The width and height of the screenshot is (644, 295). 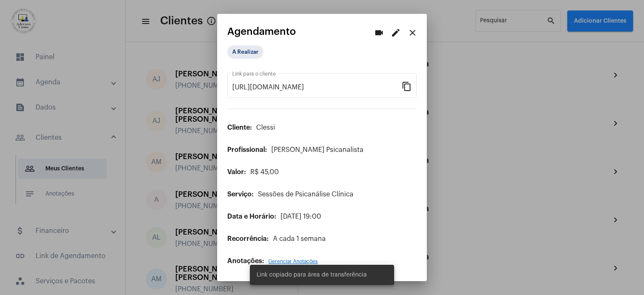 What do you see at coordinates (407, 86) in the screenshot?
I see `mat-icon: content_copy` at bounding box center [407, 86].